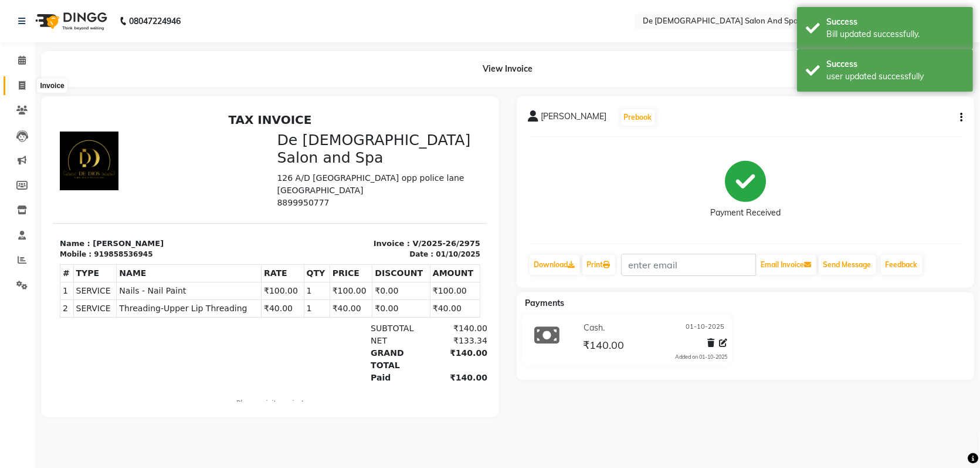 The height and width of the screenshot is (468, 980). I want to click on span: Threading-Upper Lip Threading, so click(136, 200).